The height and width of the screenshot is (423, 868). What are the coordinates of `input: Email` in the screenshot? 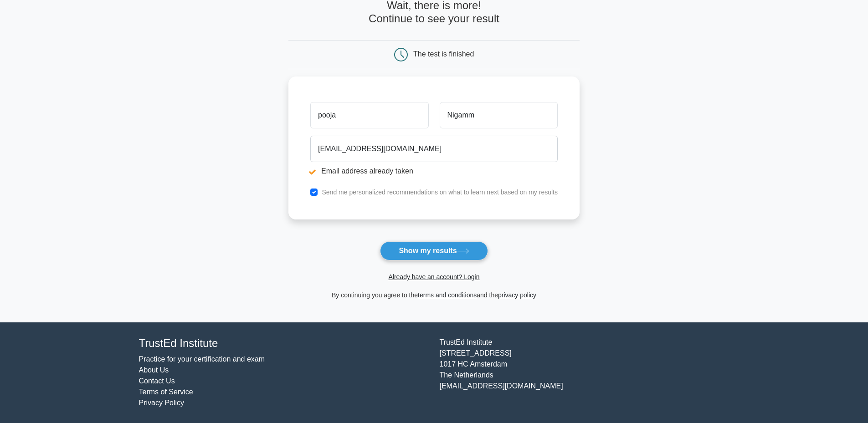 It's located at (434, 149).